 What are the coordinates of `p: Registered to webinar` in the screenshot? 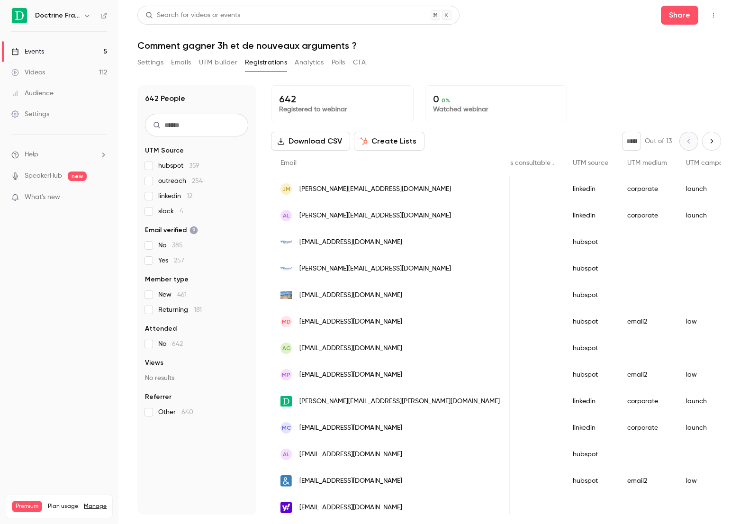 It's located at (342, 109).